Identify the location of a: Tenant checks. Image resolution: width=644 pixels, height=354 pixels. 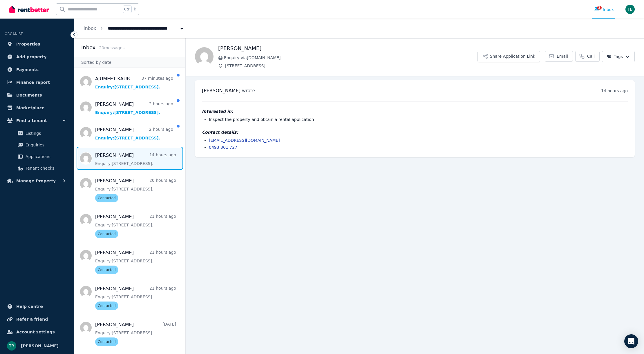
(37, 168).